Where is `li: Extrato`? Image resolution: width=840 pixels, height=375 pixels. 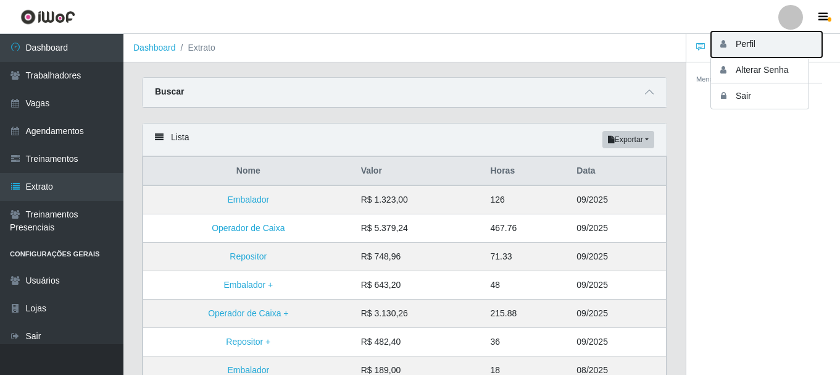
li: Extrato is located at coordinates (196, 48).